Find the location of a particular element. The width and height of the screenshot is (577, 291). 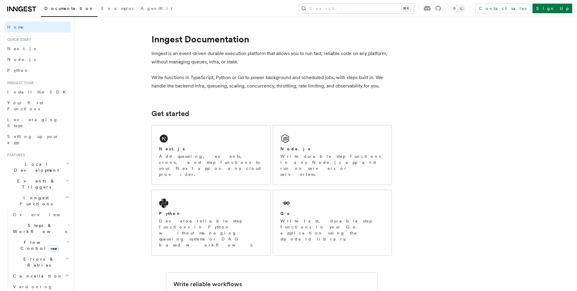

p: Add queueing, events, crons, and step functions to your Next app on any cloud provider. is located at coordinates (211, 165).